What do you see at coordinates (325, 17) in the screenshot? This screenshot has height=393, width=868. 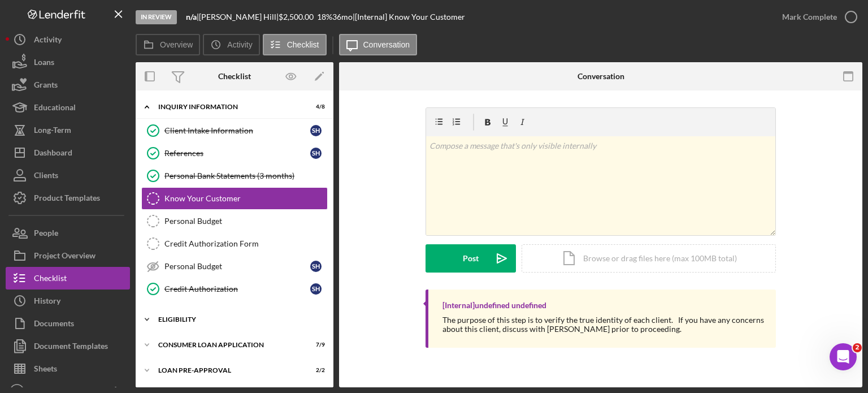 I see `div: 18 %` at bounding box center [325, 17].